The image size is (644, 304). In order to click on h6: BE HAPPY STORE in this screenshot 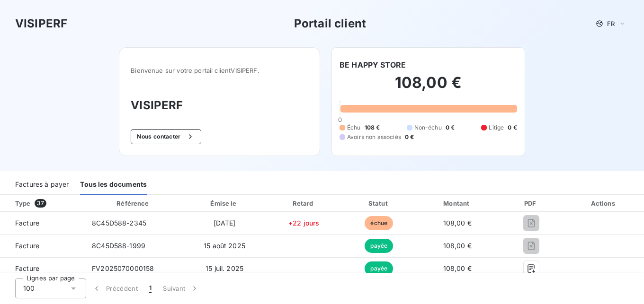, I will do `click(372, 64)`.